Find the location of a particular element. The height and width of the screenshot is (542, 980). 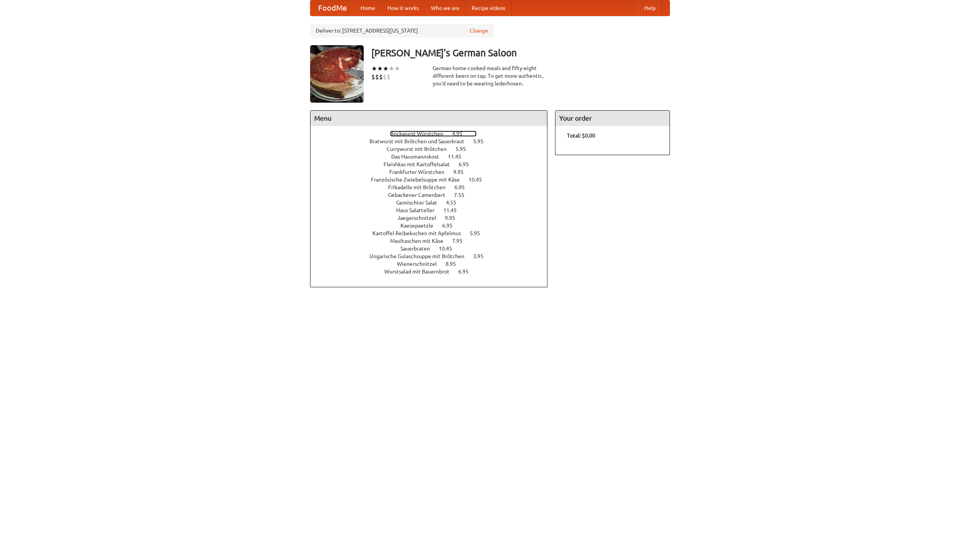

span: Französische Zwiebelsuppe mit Käse is located at coordinates (419, 180).